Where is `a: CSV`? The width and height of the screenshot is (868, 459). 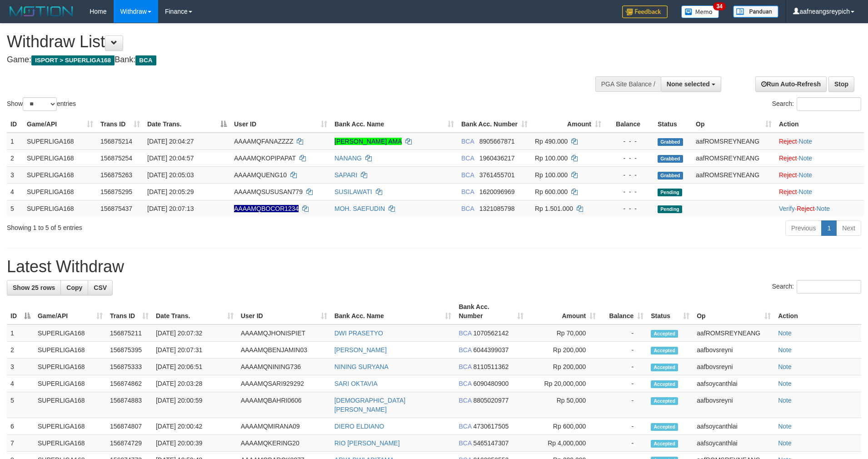
a: CSV is located at coordinates (100, 288).